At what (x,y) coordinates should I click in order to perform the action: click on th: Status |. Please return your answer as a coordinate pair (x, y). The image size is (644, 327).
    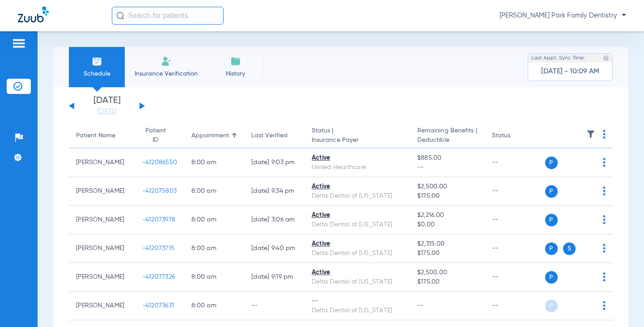
    Looking at the image, I should click on (357, 136).